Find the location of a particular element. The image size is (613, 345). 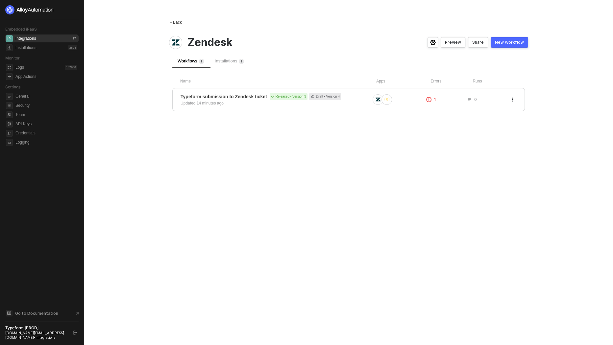

span: Installations is located at coordinates (230, 61).